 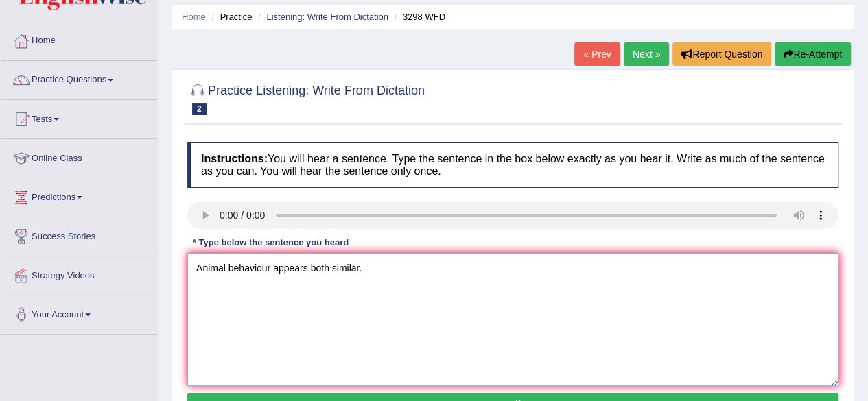 I want to click on h2: Practice Listening: Write From Dictation, so click(x=306, y=98).